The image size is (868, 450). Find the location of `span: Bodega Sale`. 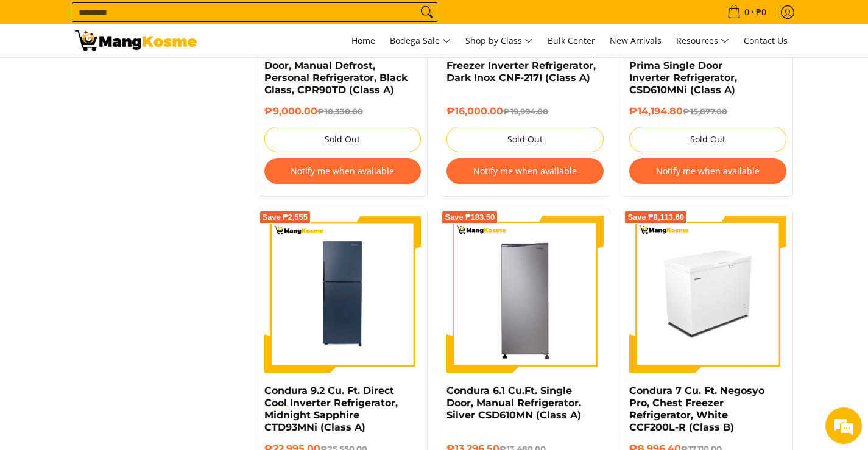

span: Bodega Sale is located at coordinates (421, 40).